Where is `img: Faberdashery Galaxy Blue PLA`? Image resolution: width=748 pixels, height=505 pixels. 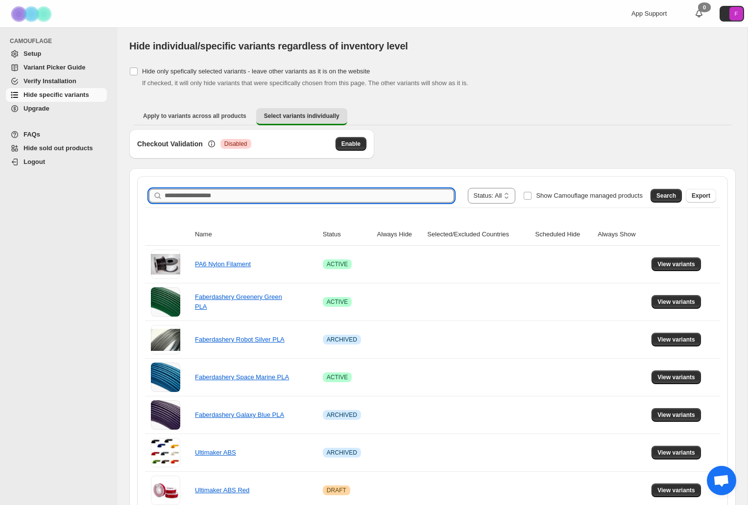 img: Faberdashery Galaxy Blue PLA is located at coordinates (165, 415).